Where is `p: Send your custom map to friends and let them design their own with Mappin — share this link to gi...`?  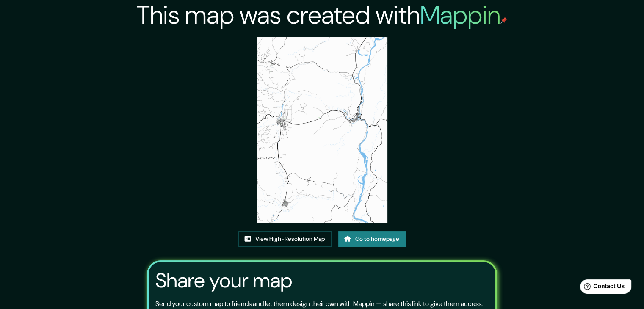 p: Send your custom map to friends and let them design their own with Mappin — share this link to gi... is located at coordinates (319, 304).